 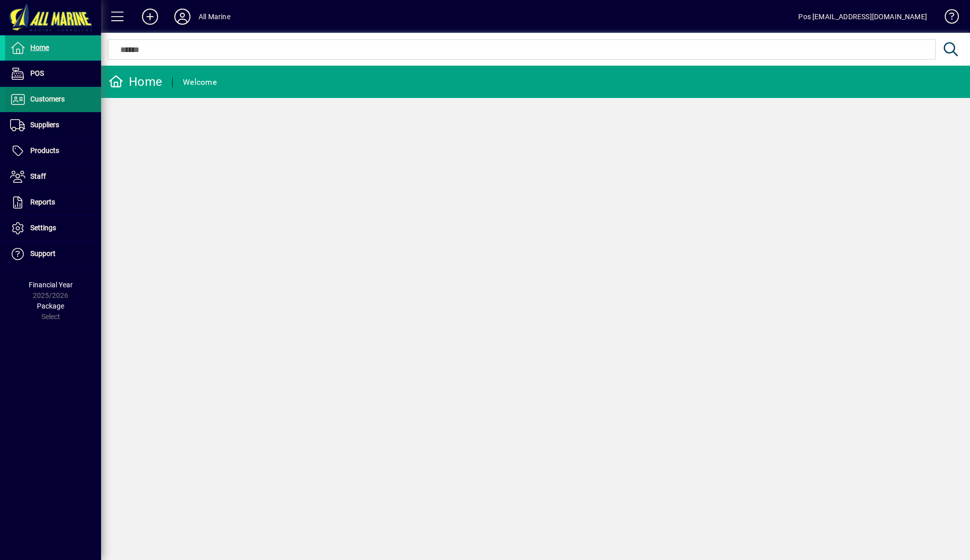 I want to click on span: Support, so click(x=43, y=253).